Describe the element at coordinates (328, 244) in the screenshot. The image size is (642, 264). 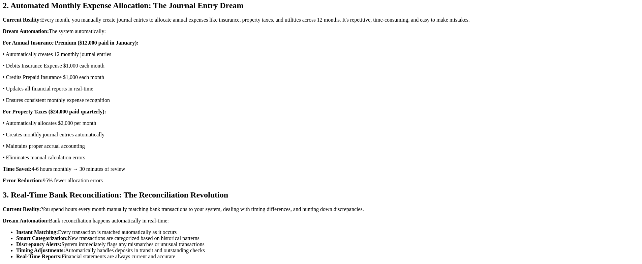
I see `li: System immediately flags any mismatches or unusual transactions` at that location.